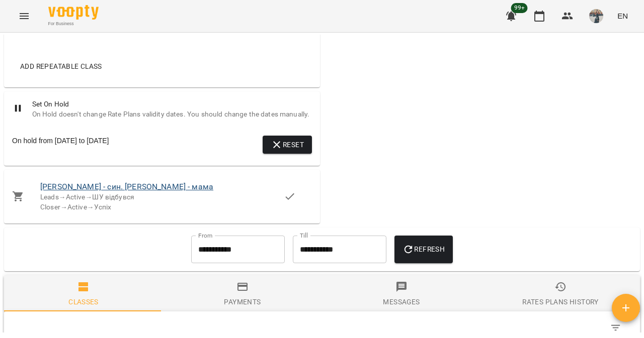 The width and height of the screenshot is (644, 338). Describe the element at coordinates (423, 250) in the screenshot. I see `button: Refresh` at that location.